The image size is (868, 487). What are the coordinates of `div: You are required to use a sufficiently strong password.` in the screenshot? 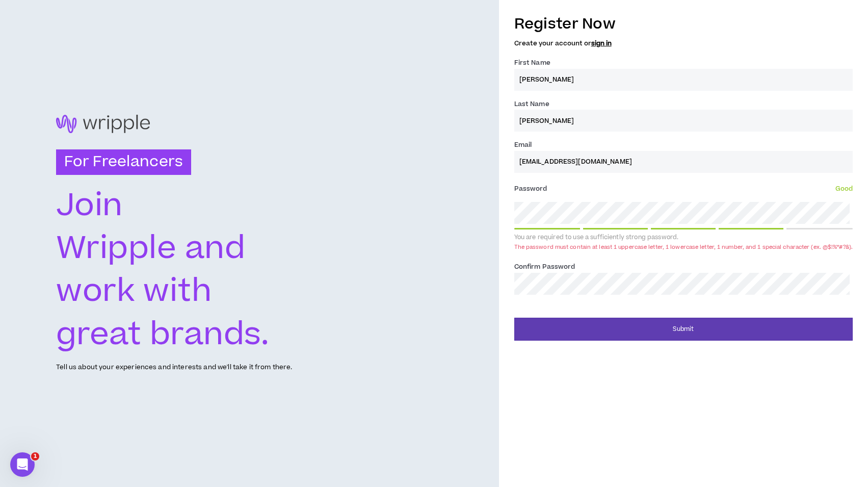 It's located at (684, 238).